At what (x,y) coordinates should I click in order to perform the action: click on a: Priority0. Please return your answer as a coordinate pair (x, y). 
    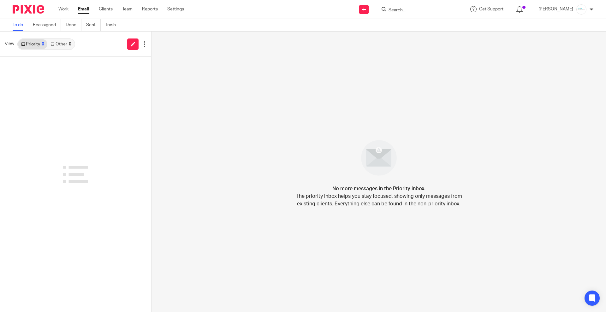
    Looking at the image, I should click on (32, 44).